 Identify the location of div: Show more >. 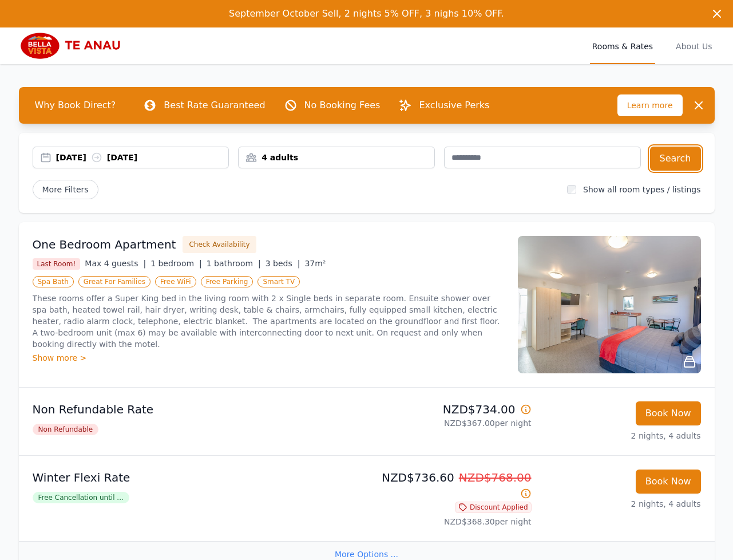
(268, 358).